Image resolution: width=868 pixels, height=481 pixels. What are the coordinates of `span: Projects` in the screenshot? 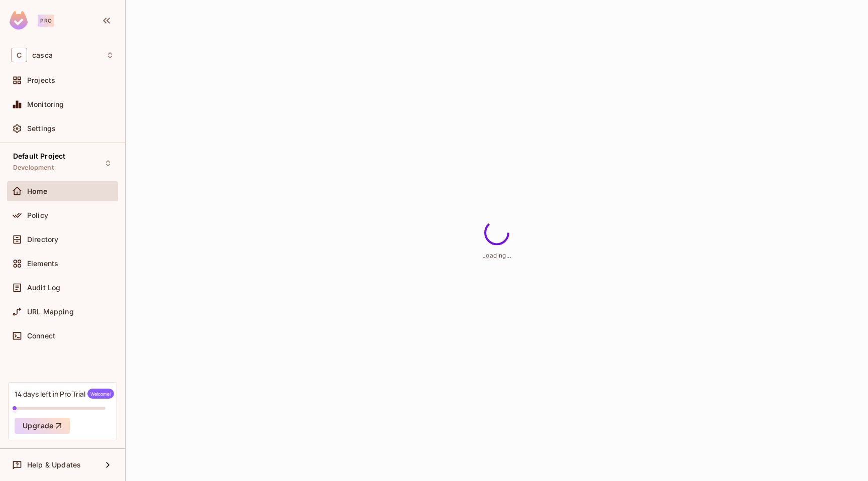 It's located at (41, 81).